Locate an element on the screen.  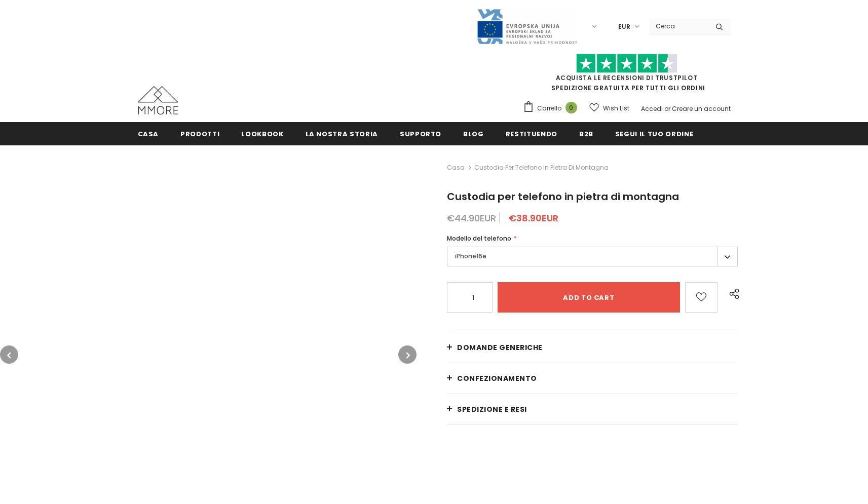
span: Lookbook is located at coordinates (262, 134).